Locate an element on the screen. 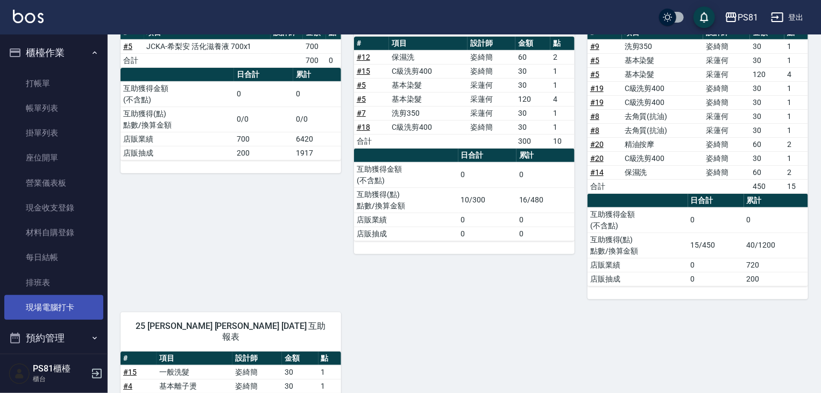 This screenshot has width=821, height=393. div: PS81 is located at coordinates (748, 17).